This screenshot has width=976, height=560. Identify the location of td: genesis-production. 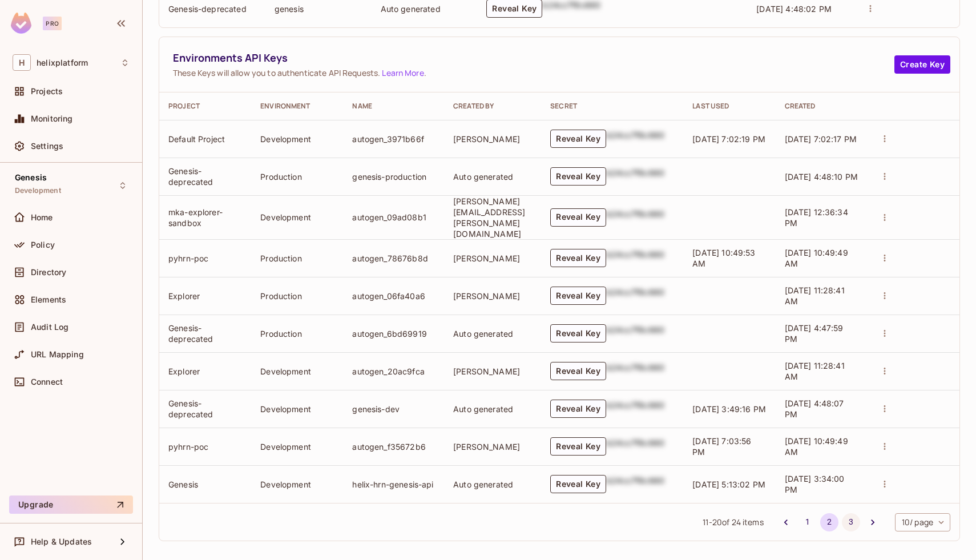
(394, 176).